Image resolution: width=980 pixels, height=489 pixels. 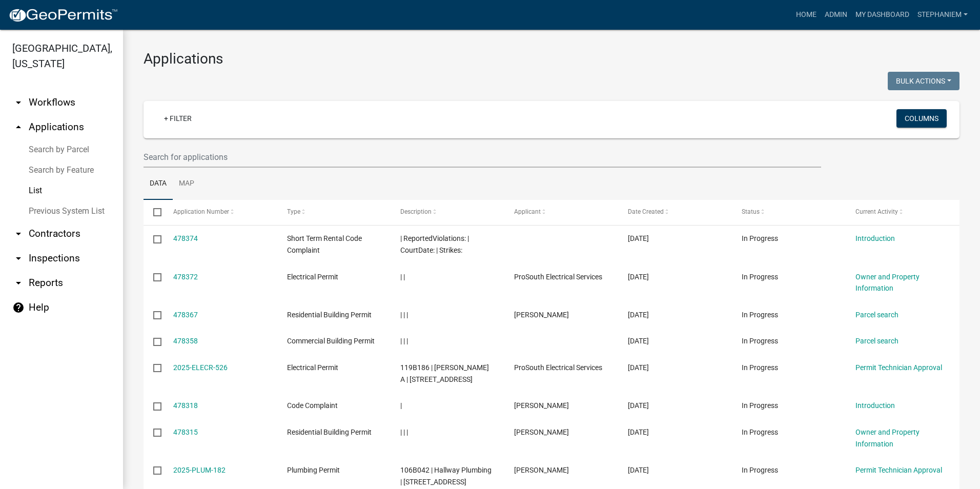 What do you see at coordinates (154, 213) in the screenshot?
I see `datatable-header-cell: Select` at bounding box center [154, 213].